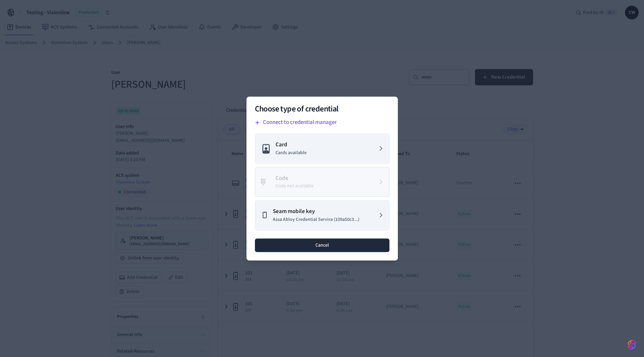 This screenshot has width=644, height=357. I want to click on button: Seam mobile keyAssa Abloy Credential Service (109a50c3...), so click(322, 215).